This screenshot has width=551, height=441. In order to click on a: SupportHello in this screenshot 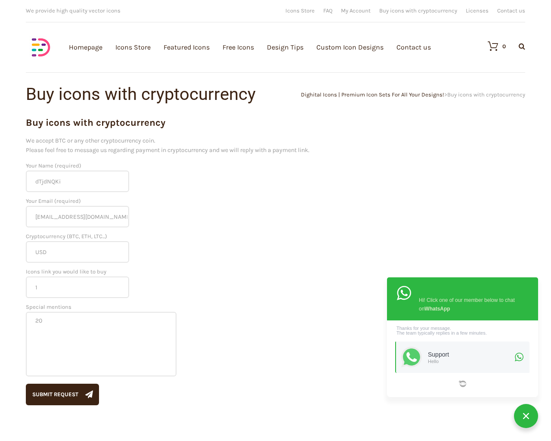, I will do `click(463, 357)`.